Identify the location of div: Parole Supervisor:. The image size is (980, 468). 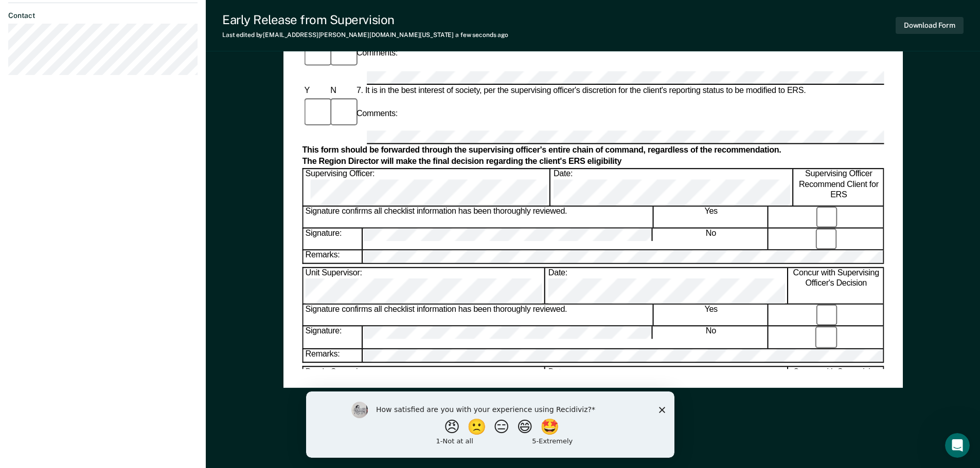
(424, 385).